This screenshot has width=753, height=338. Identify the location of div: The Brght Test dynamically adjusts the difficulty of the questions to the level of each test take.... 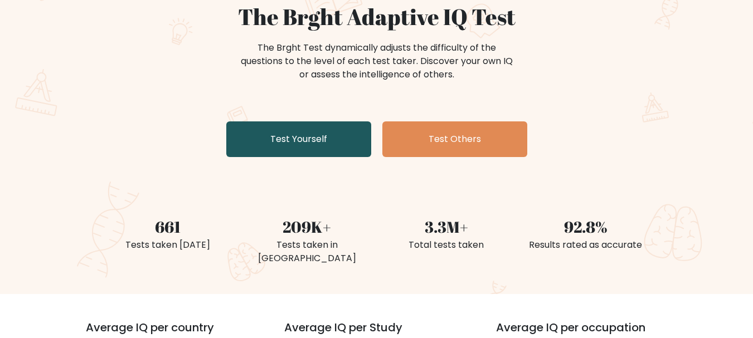
(377, 61).